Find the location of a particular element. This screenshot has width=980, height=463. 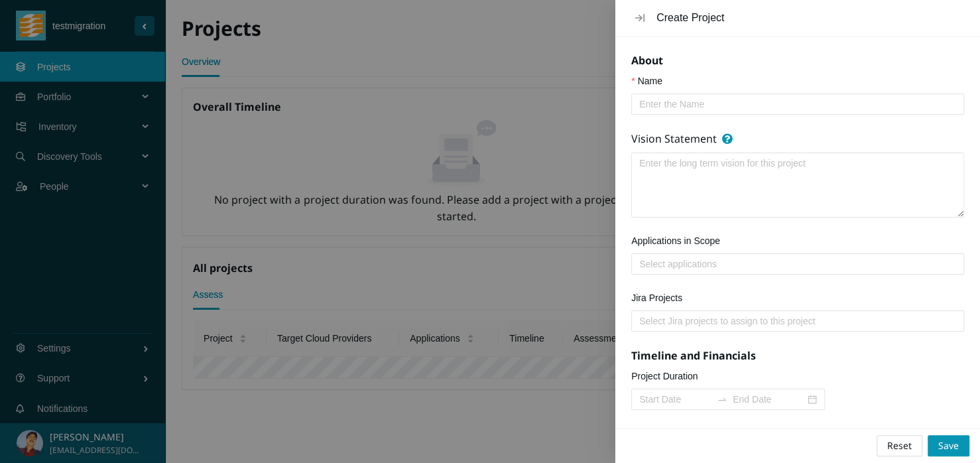

h5: Timeline and Financials is located at coordinates (798, 355).